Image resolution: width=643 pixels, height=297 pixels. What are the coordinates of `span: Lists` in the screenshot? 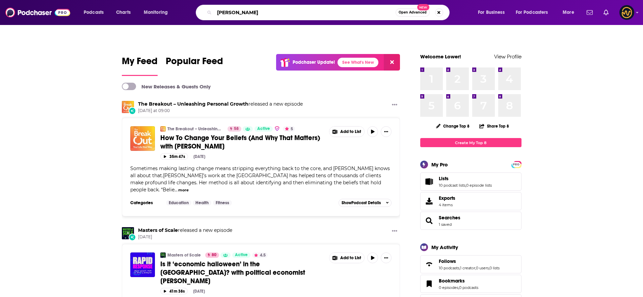 It's located at (443, 178).